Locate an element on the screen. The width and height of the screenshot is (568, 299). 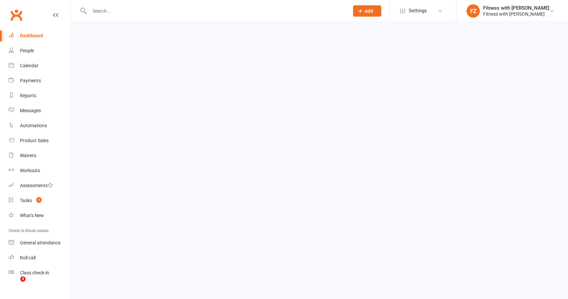
div: Product Sales is located at coordinates (34, 140).